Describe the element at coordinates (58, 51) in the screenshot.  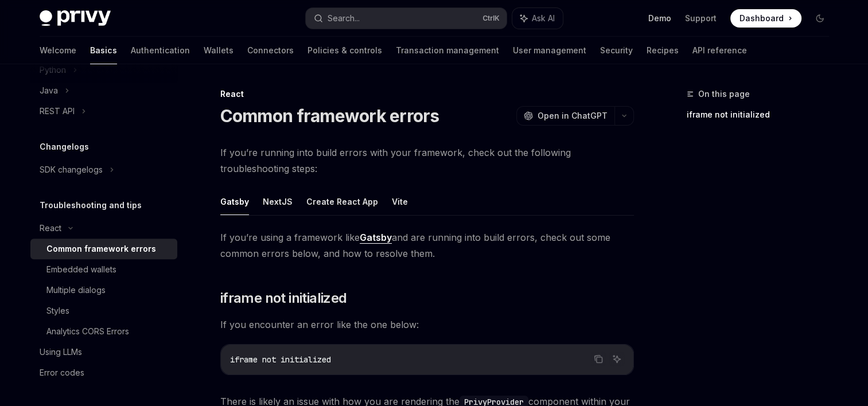
I see `a: Welcome` at that location.